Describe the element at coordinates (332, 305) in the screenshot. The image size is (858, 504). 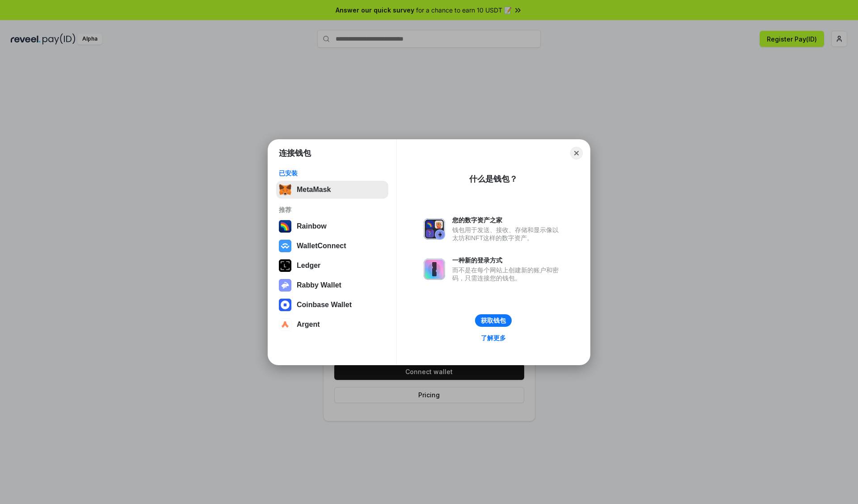
I see `button: Coinbase Wallet` at that location.